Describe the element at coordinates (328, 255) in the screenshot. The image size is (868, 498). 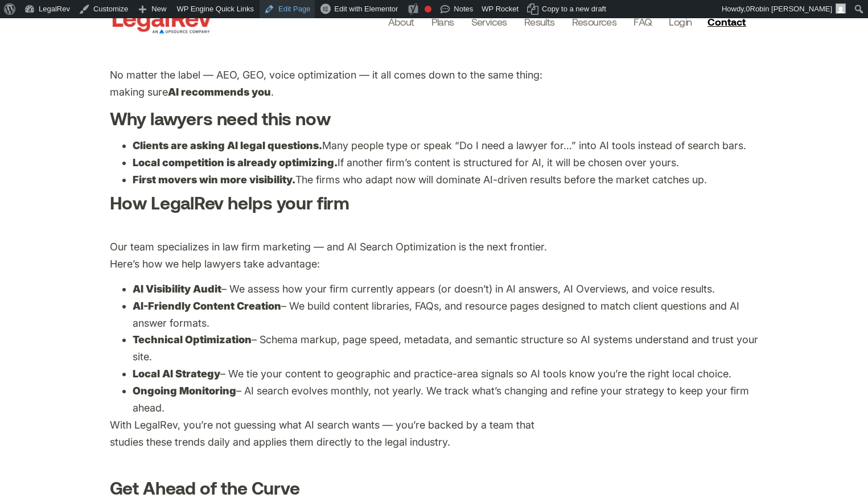
I see `span: Our team specializes in law firm marketing — and AI Search Optimization is the next frontier. Her...` at that location.